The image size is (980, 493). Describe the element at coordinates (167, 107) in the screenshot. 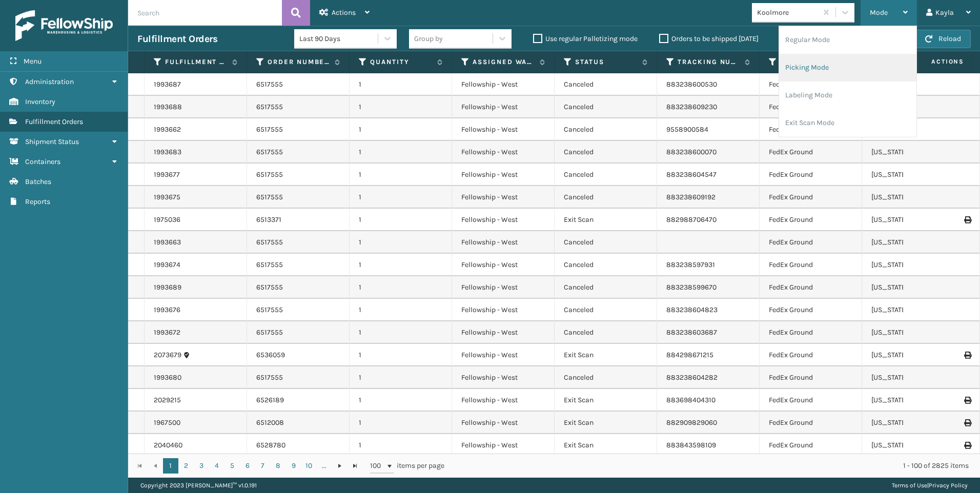

I see `a: 1993688` at that location.